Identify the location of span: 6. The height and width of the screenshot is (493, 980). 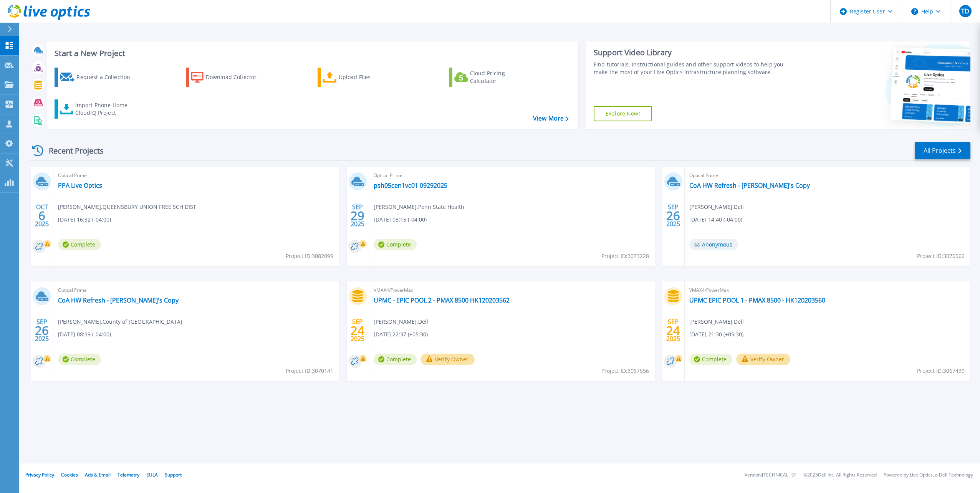
(42, 215).